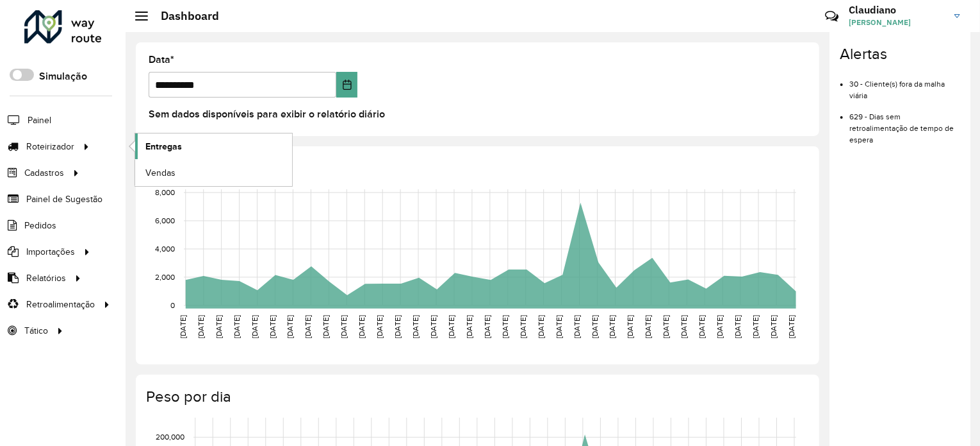 Image resolution: width=980 pixels, height=446 pixels. I want to click on span: Relatórios, so click(46, 278).